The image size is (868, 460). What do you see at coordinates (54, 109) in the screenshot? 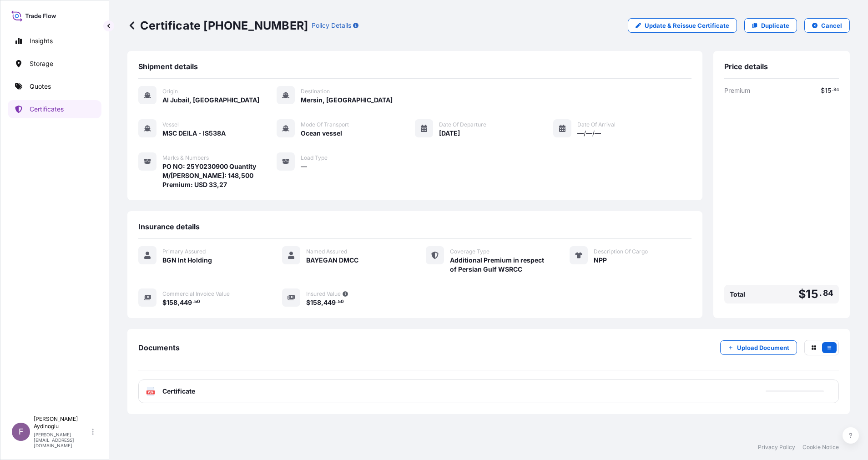
I see `a: Certificates` at bounding box center [54, 109].